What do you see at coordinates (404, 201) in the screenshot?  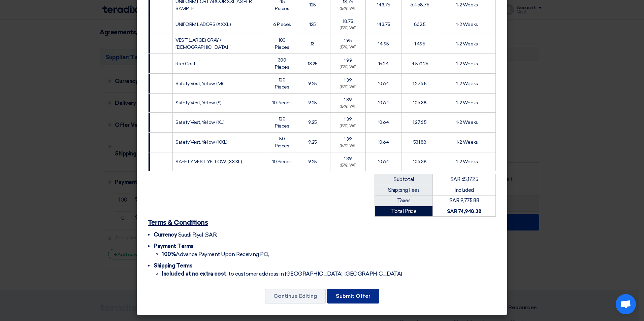 I see `td: Taxes` at bounding box center [404, 201].